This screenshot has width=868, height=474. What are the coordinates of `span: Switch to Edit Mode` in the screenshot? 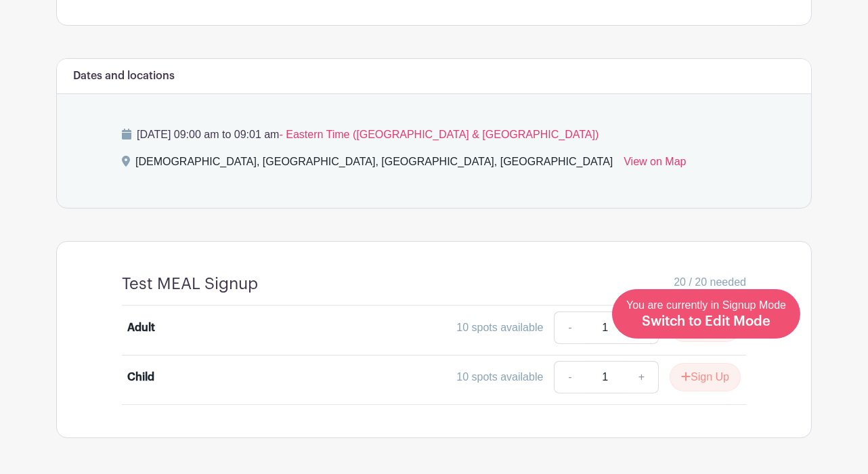 It's located at (706, 322).